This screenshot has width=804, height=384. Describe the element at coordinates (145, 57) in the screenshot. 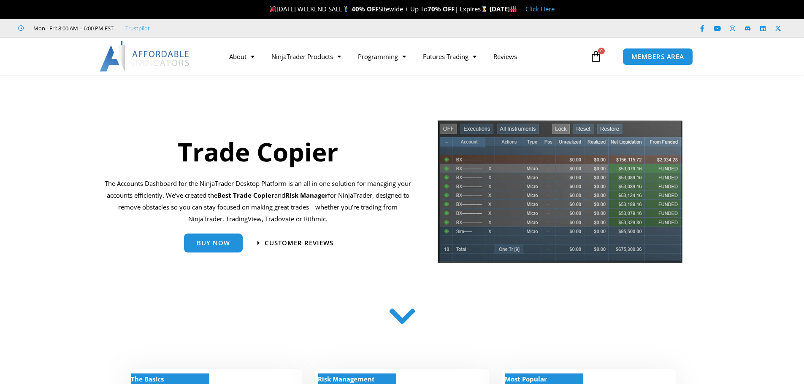

I see `img: LogoAI | Affordable Indicators – NinjaTrader` at that location.